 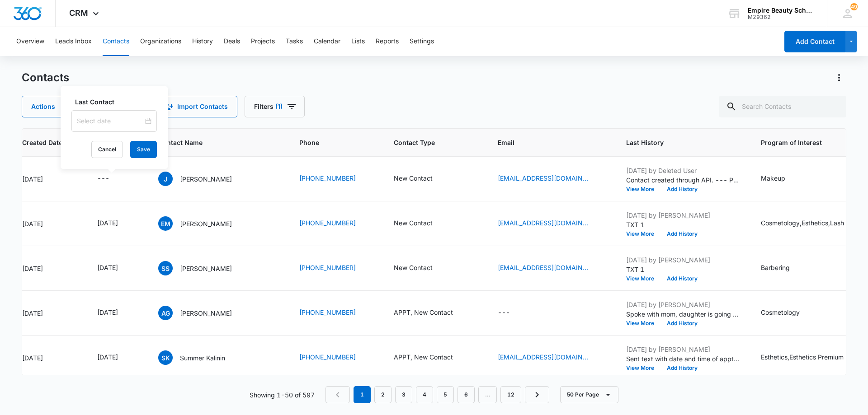 What do you see at coordinates (203, 269) in the screenshot?
I see `div: Contact Name - Sabrina Staples - Select to Edit Field` at bounding box center [203, 269].